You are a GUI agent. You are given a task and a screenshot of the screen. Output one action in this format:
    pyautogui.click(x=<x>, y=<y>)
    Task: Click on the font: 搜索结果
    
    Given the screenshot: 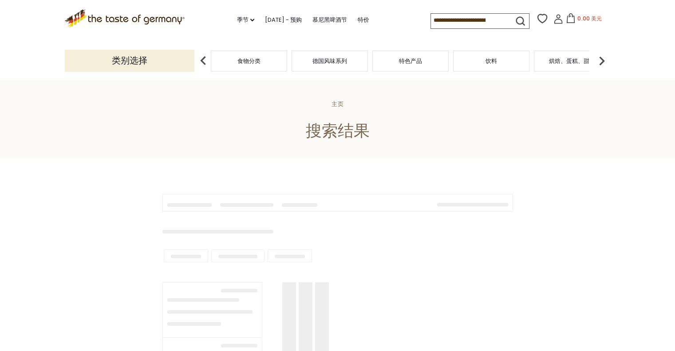 What is the action you would take?
    pyautogui.click(x=338, y=131)
    